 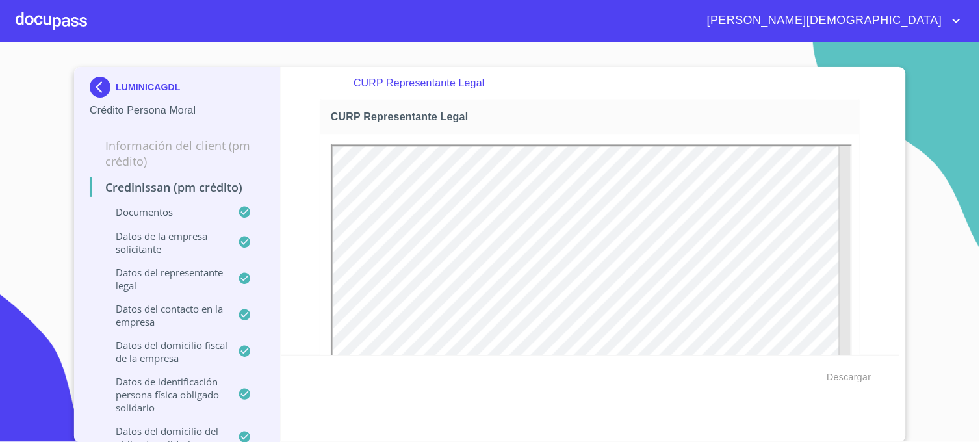 What do you see at coordinates (164, 351) in the screenshot?
I see `p: Datos del domicilio fiscal de la empresa` at bounding box center [164, 351].